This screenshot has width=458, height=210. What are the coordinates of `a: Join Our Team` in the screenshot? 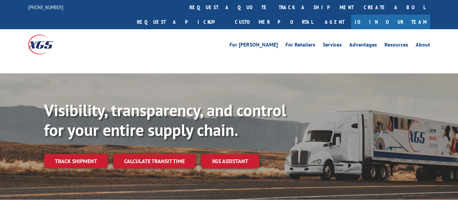 It's located at (391, 22).